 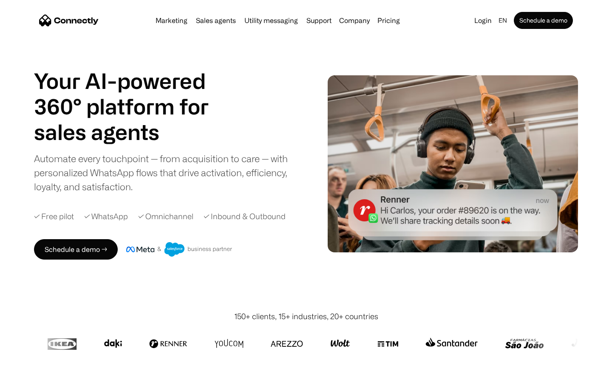 I want to click on h1: Your AI-powered 360° platform for, so click(x=132, y=94).